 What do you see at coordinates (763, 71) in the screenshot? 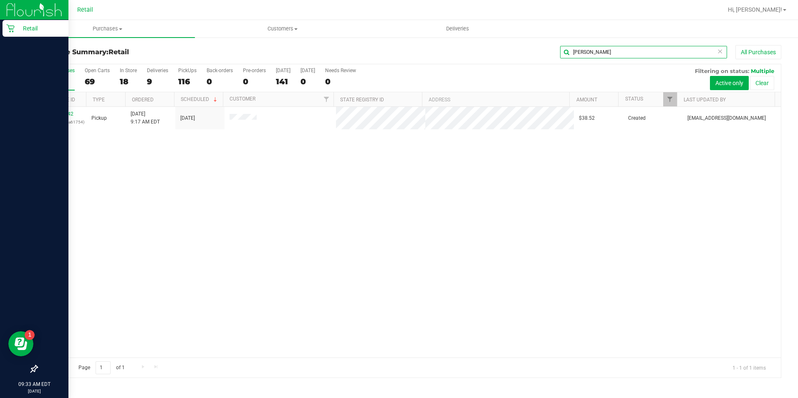
I see `span: Multiple` at bounding box center [763, 71].